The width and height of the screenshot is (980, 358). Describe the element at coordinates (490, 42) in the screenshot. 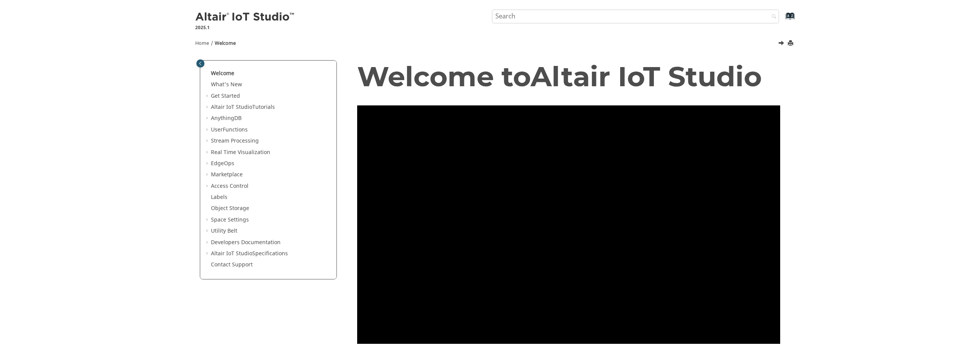

I see `nav: Tools` at that location.